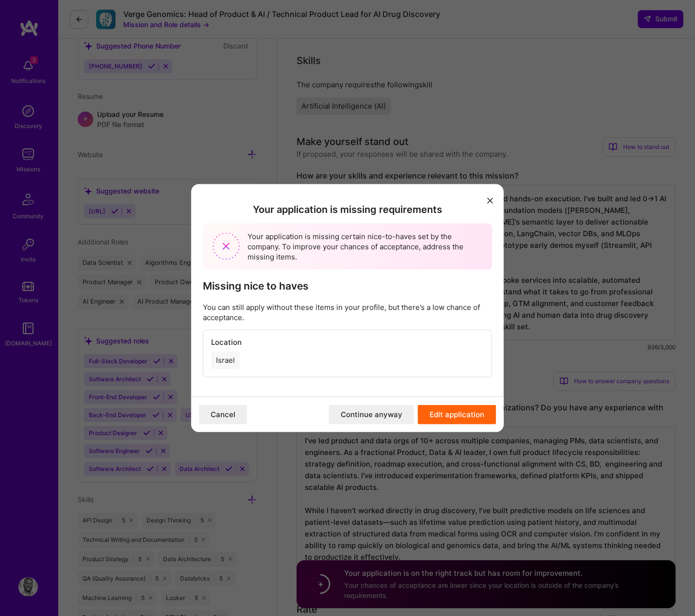  What do you see at coordinates (347, 308) in the screenshot?
I see `div: modal` at bounding box center [347, 308].